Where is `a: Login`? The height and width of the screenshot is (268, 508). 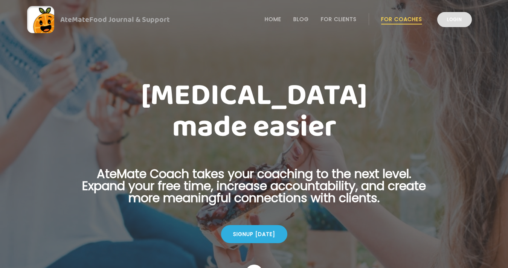
a: Login is located at coordinates (454, 20).